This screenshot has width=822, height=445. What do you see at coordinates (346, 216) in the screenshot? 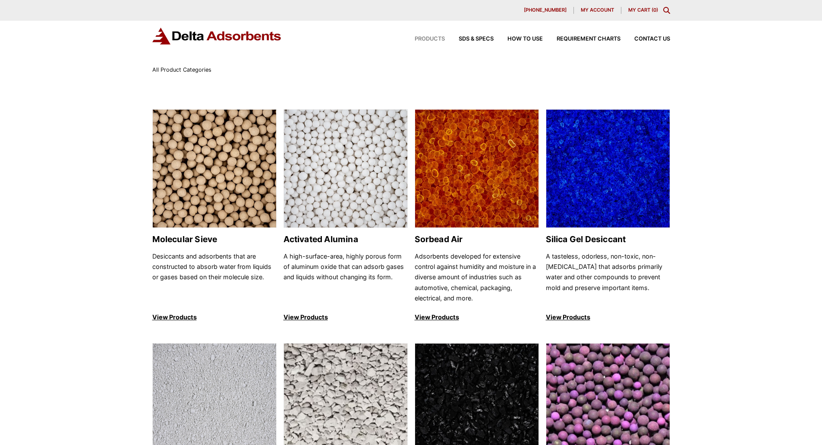
I see `a: Activated Alumina Activated Alumina A high-surface-area, highly porous form of aluminum oxide tha...` at bounding box center [346, 216].